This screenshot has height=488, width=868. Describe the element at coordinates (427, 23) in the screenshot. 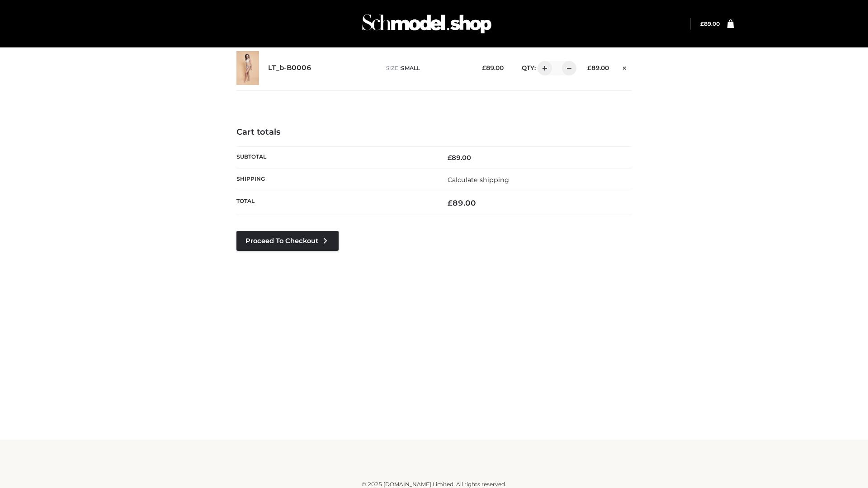

I see `img: Schmodel Admin 964` at that location.